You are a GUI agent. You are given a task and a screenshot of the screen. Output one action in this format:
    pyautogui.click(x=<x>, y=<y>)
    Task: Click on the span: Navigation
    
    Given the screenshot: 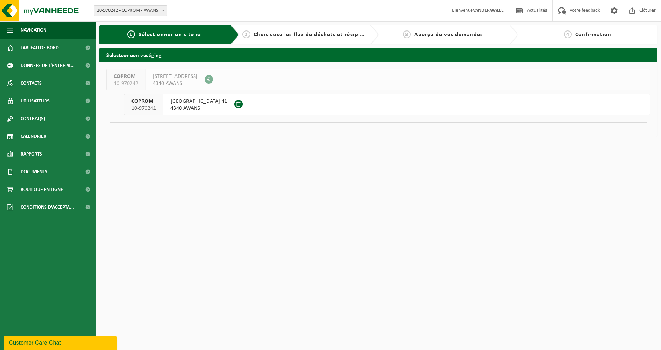 What is the action you would take?
    pyautogui.click(x=33, y=30)
    